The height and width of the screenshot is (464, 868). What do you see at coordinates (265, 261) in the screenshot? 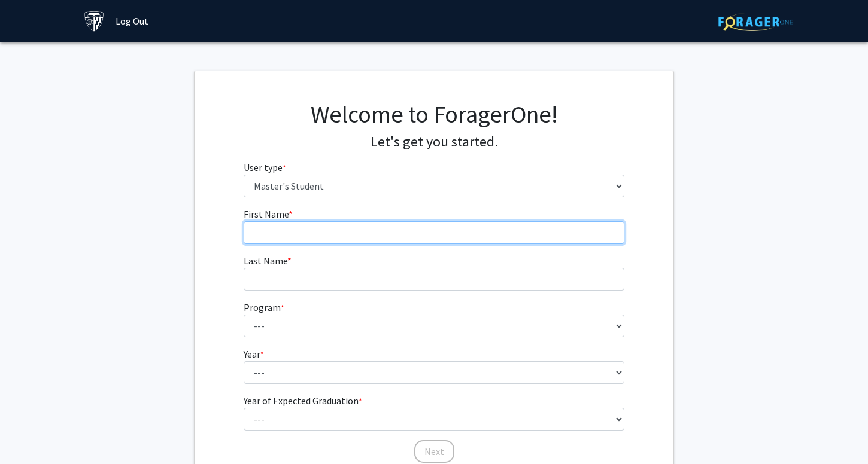
I see `span: Last Name` at bounding box center [265, 261].